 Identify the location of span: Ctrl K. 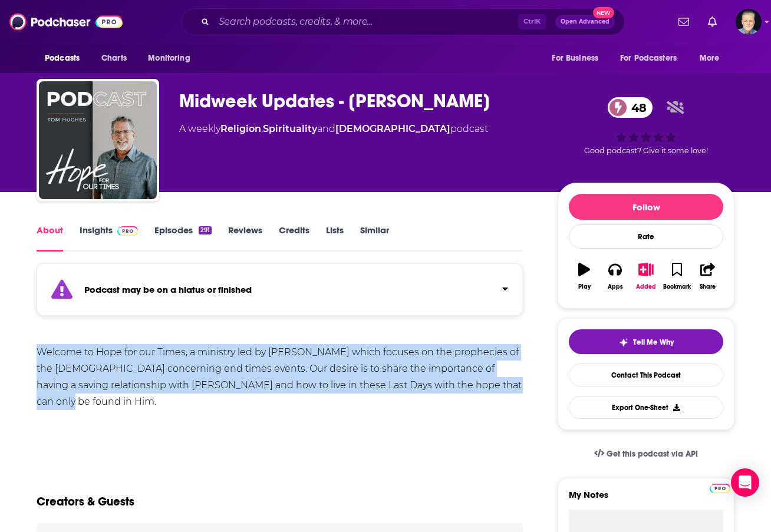
(532, 22).